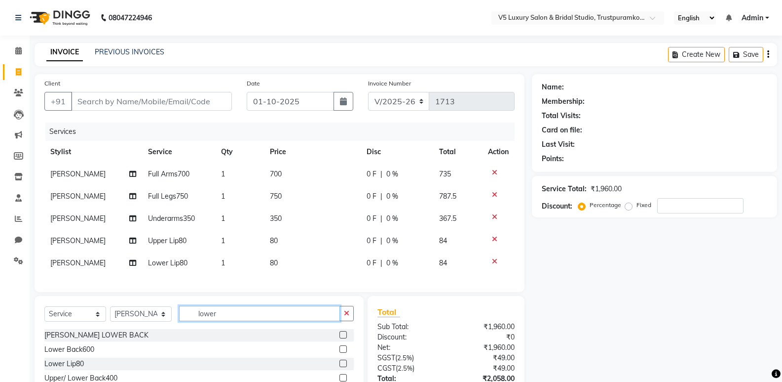  I want to click on span: Lower Lip80, so click(168, 263).